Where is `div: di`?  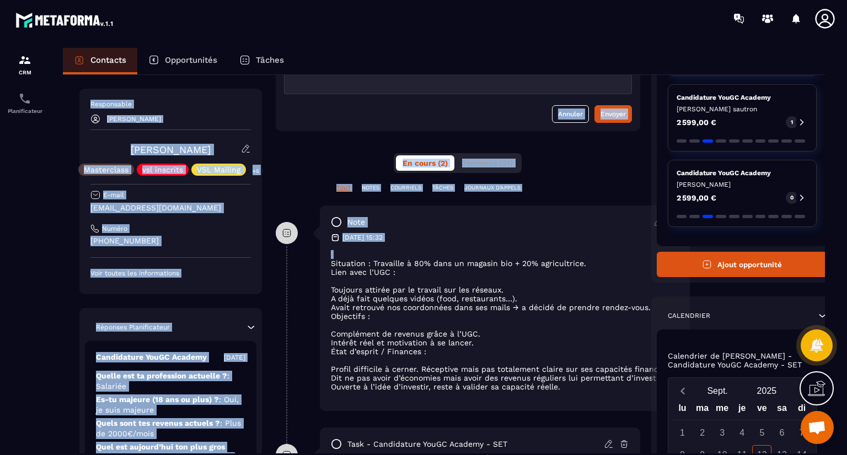
div: di is located at coordinates (801, 410).